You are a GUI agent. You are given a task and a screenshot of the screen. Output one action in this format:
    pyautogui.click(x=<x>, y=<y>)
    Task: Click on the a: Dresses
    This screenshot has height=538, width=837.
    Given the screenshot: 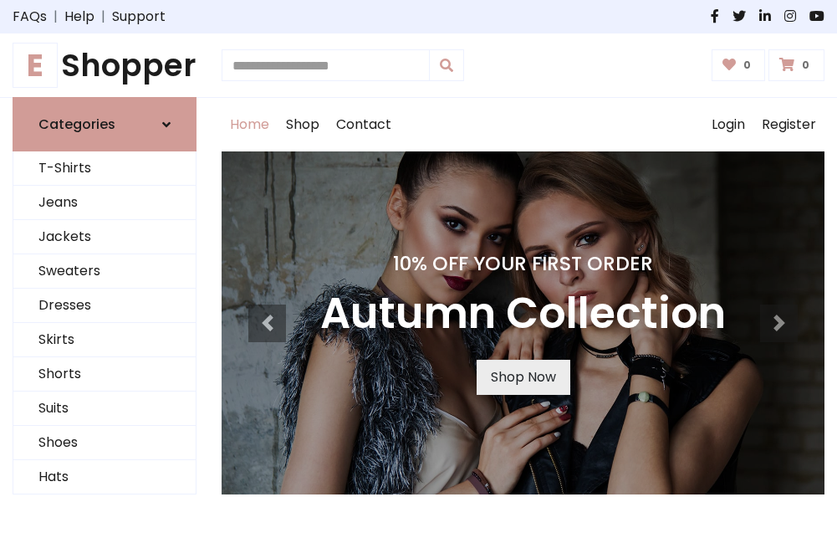 What is the action you would take?
    pyautogui.click(x=104, y=305)
    